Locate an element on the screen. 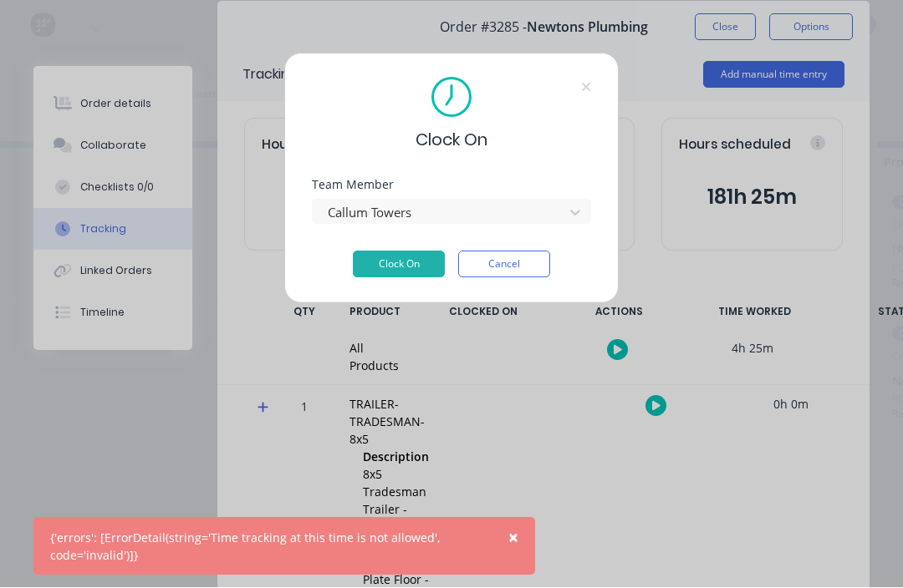 Image resolution: width=903 pixels, height=588 pixels. button: Clock On is located at coordinates (399, 265).